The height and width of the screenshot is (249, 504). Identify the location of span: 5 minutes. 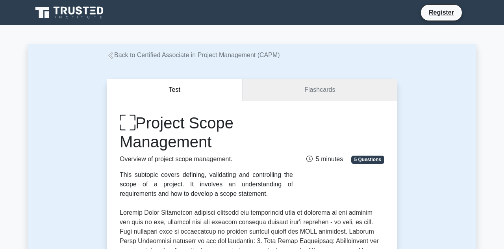
(324, 159).